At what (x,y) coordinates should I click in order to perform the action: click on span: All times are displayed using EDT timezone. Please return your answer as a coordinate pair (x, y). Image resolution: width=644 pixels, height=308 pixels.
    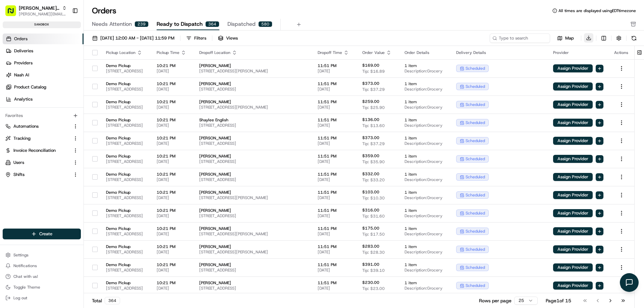
    Looking at the image, I should click on (597, 11).